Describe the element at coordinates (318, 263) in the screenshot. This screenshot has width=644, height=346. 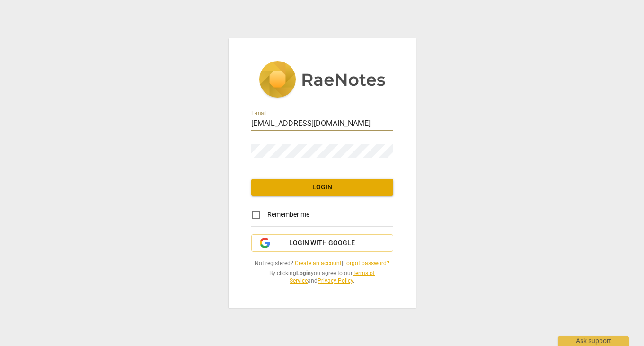
I see `a: Create an account` at that location.